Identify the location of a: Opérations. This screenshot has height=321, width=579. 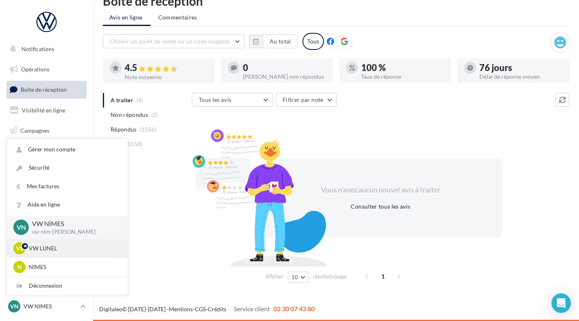
(47, 69).